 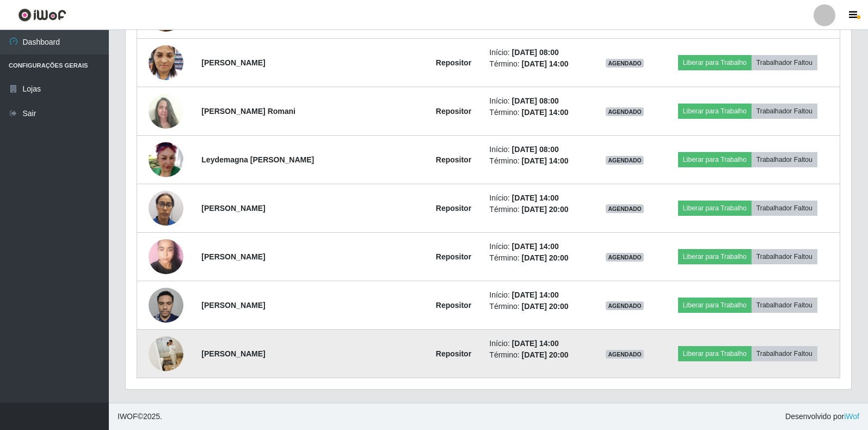 I want to click on img: 1750798204685.jpeg, so click(x=166, y=256).